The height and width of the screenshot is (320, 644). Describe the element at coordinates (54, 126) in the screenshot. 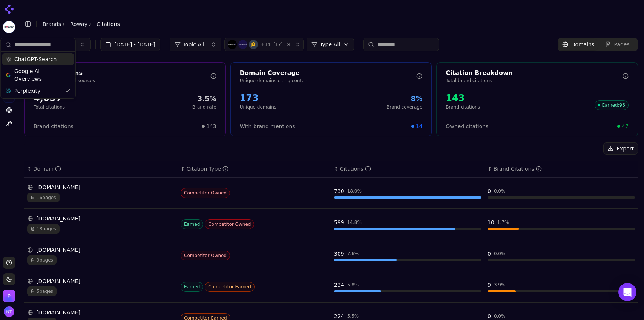

I see `span: Brand citations` at that location.